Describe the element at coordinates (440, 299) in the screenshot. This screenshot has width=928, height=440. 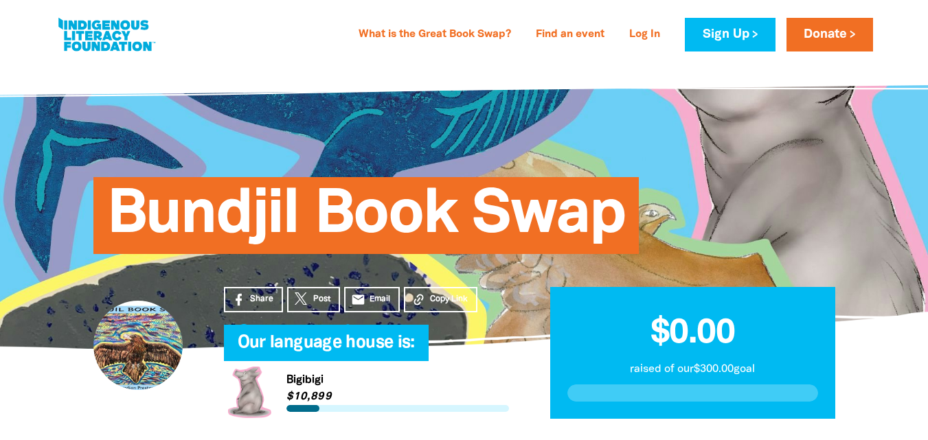
I see `button: Copy Link` at that location.